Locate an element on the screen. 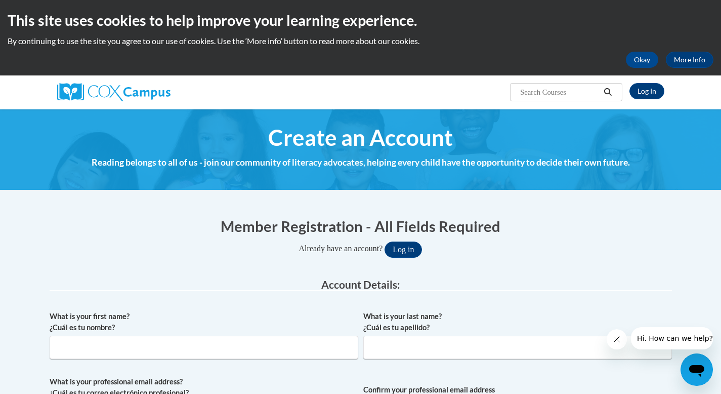 This screenshot has width=721, height=394. label: What is your first name? ¿Cuál es tu nombre? is located at coordinates (204, 322).